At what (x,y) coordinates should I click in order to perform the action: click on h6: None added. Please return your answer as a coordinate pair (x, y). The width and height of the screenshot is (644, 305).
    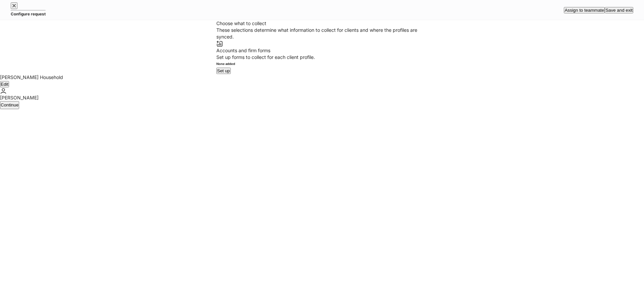
    Looking at the image, I should click on (322, 64).